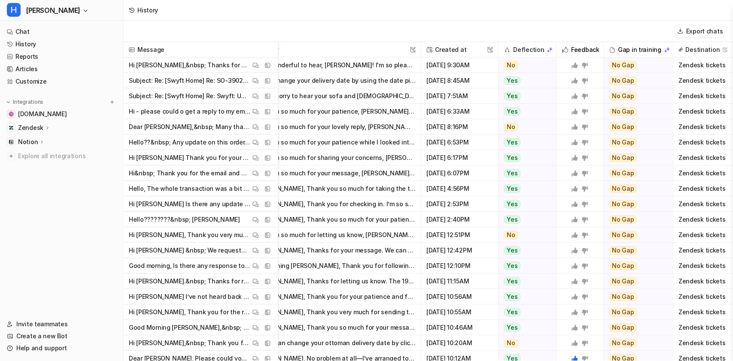 The width and height of the screenshot is (733, 361). I want to click on p: Hello??&nbsp; Any update on this order. We received an email and text saying it was to be deliver..., so click(189, 143).